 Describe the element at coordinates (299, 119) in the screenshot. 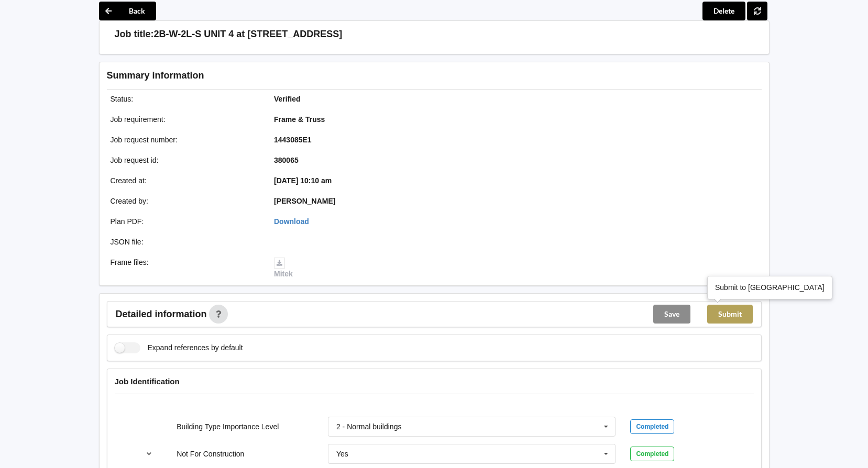

I see `b: Frame & Truss` at that location.